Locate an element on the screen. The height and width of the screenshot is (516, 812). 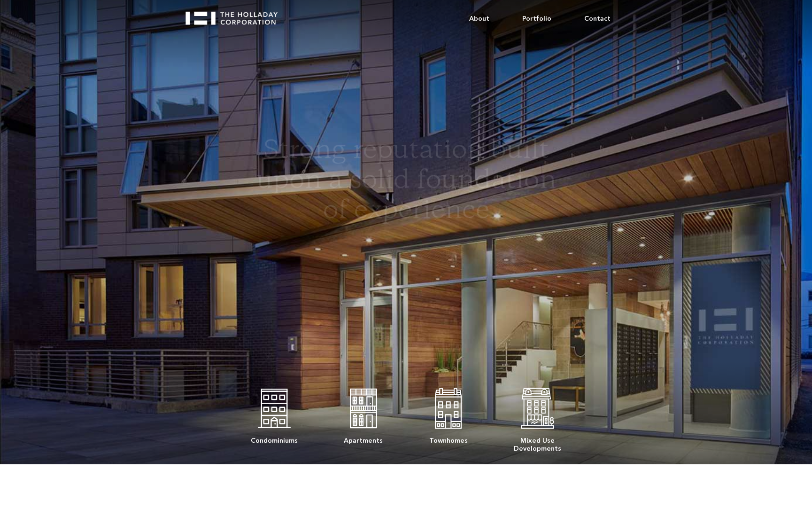
h1: Strong reputation built upon a solid foundation of experience is located at coordinates (406, 182).